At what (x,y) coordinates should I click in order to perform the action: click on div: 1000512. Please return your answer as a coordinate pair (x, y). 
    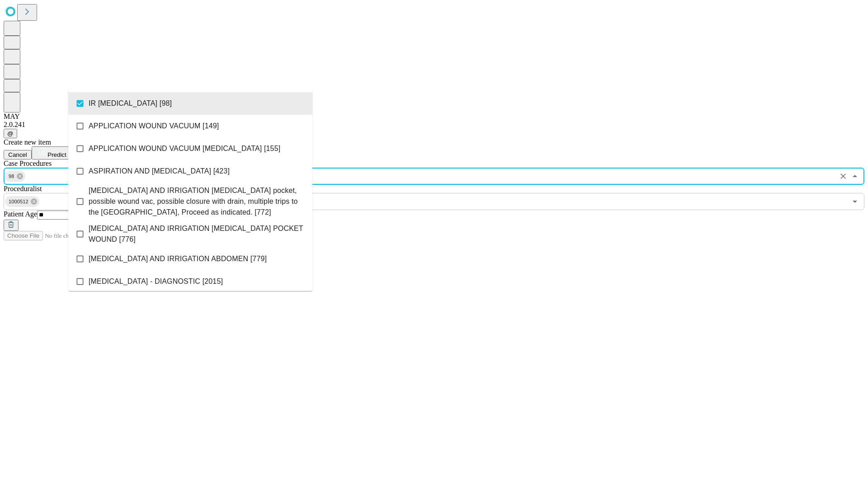
    Looking at the image, I should click on (22, 201).